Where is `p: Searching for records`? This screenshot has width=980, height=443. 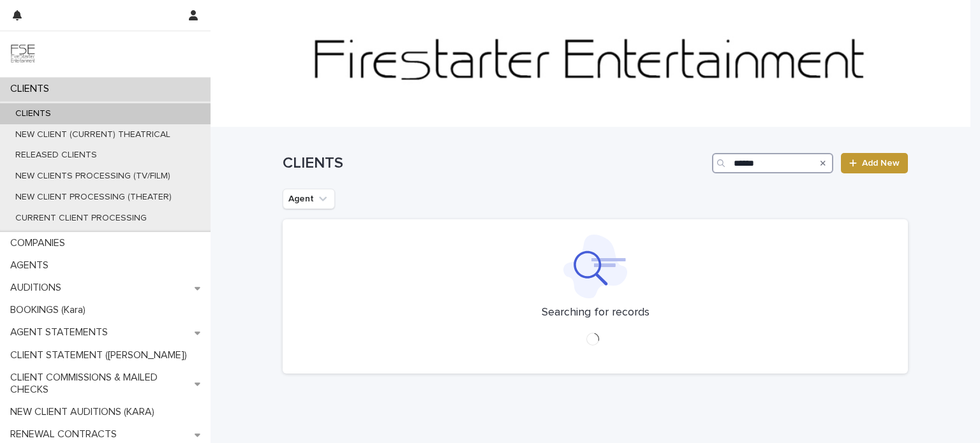 p: Searching for records is located at coordinates (595, 313).